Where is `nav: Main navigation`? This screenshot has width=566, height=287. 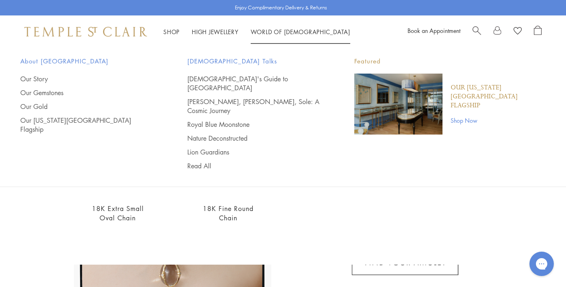
nav: Main navigation is located at coordinates (257, 32).